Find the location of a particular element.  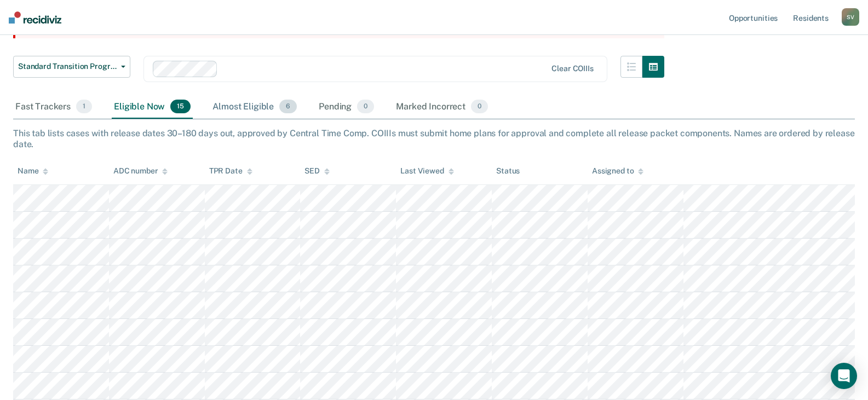

div: Marked Incorrect0 is located at coordinates (442, 107).